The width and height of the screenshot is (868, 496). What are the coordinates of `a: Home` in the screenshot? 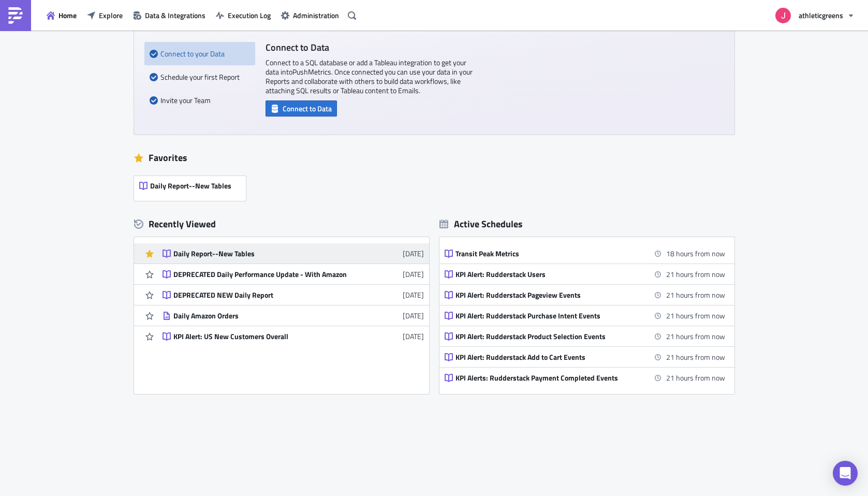 It's located at (62, 15).